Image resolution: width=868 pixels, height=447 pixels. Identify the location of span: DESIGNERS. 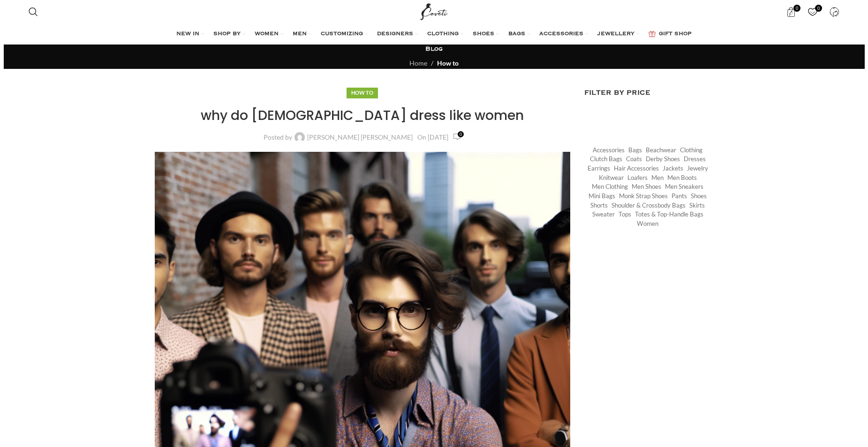
(395, 34).